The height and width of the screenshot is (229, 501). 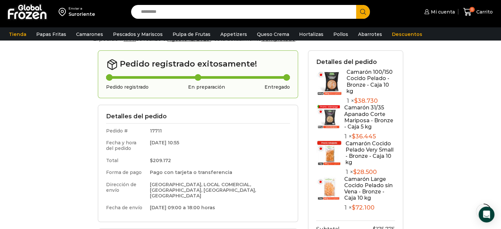 I want to click on div: Suroriente, so click(x=82, y=14).